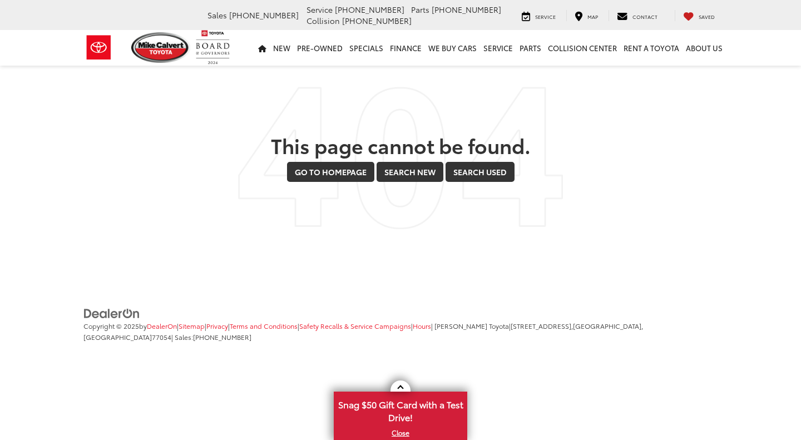 The height and width of the screenshot is (440, 801). Describe the element at coordinates (217, 15) in the screenshot. I see `span: Sales` at that location.